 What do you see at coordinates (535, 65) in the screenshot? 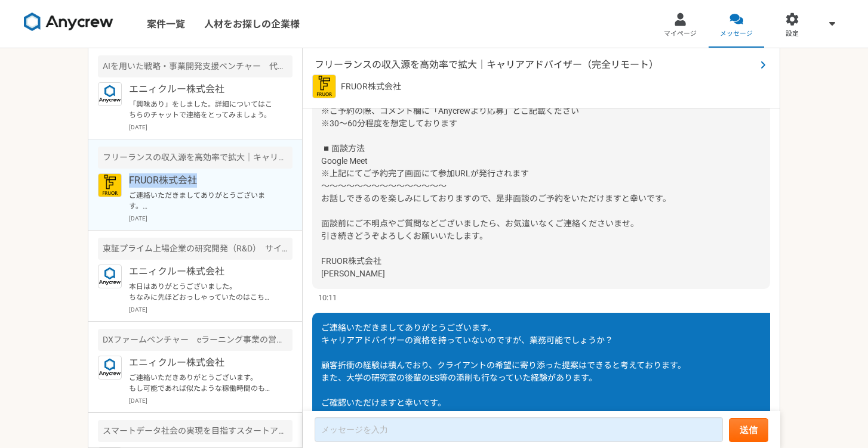
I see `span: フリーランスの収入源を高効率で拡大｜キャリアアドバイザー（完全リモート）` at bounding box center [535, 65].